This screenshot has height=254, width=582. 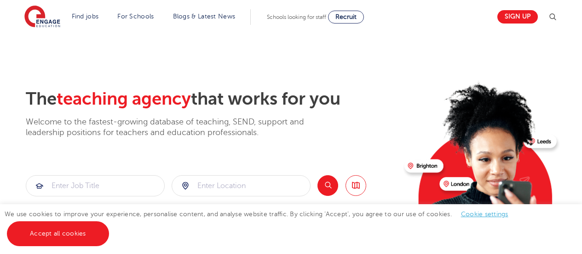 I want to click on p: Welcome to the fastest-growing database of teaching, SEND, support and leadership positions for t..., so click(x=178, y=127).